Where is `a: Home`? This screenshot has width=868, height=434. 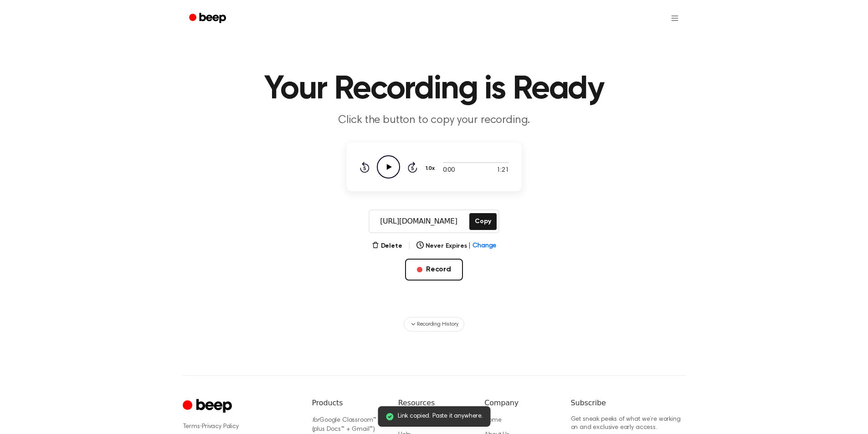 a: Home is located at coordinates (493, 420).